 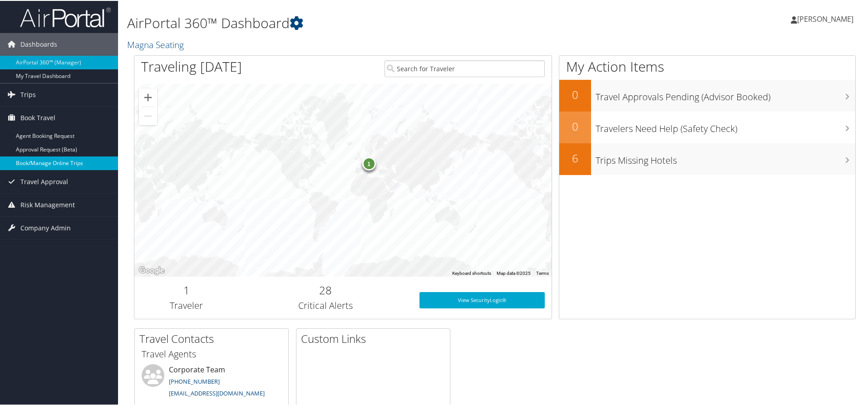 What do you see at coordinates (39, 44) in the screenshot?
I see `span: Dashboards` at bounding box center [39, 44].